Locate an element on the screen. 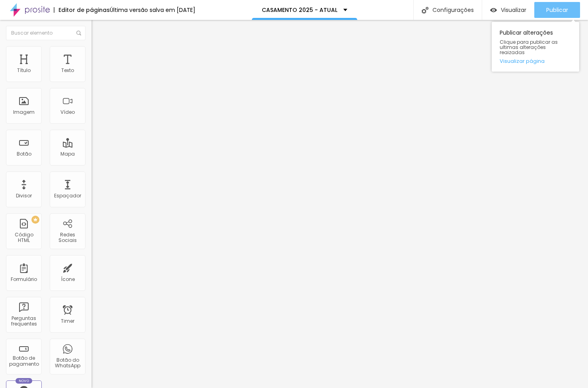  div: Ícone is located at coordinates (68, 279).